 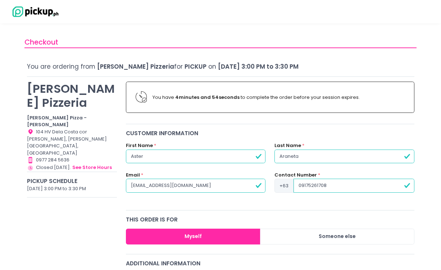 What do you see at coordinates (196, 186) in the screenshot?
I see `input: Email` at bounding box center [196, 186].